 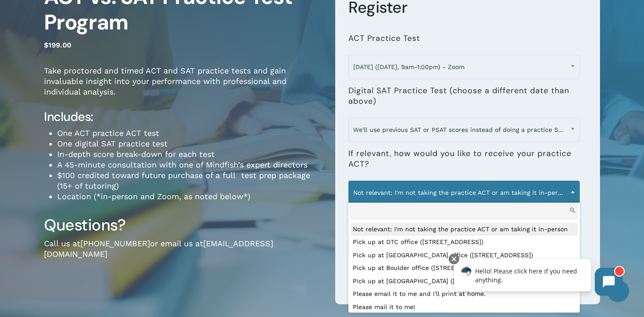 What do you see at coordinates (464, 307) in the screenshot?
I see `li: Please mail it to me!` at bounding box center [464, 307].